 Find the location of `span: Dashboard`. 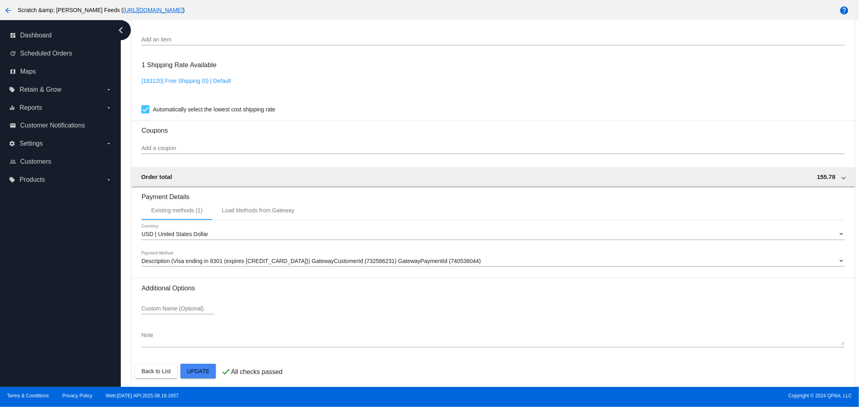

span: Dashboard is located at coordinates (36, 35).